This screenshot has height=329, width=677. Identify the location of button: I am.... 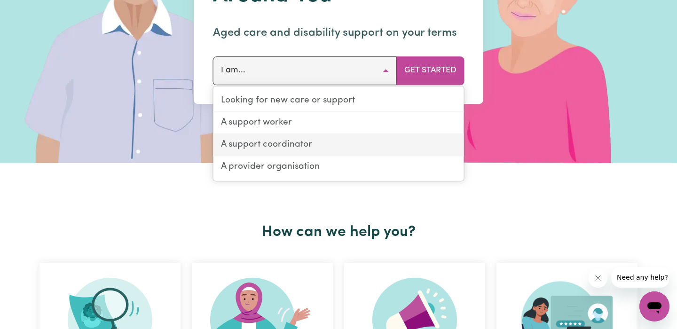
(305, 70).